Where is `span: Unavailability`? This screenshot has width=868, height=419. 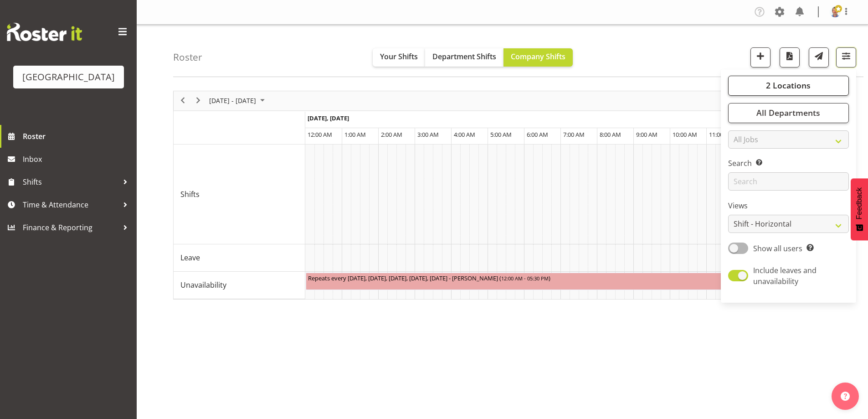 span: Unavailability is located at coordinates (203, 285).